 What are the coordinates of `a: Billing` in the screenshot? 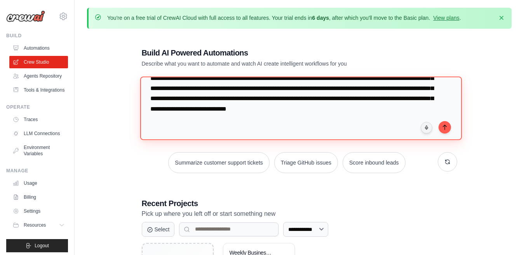 It's located at (38, 197).